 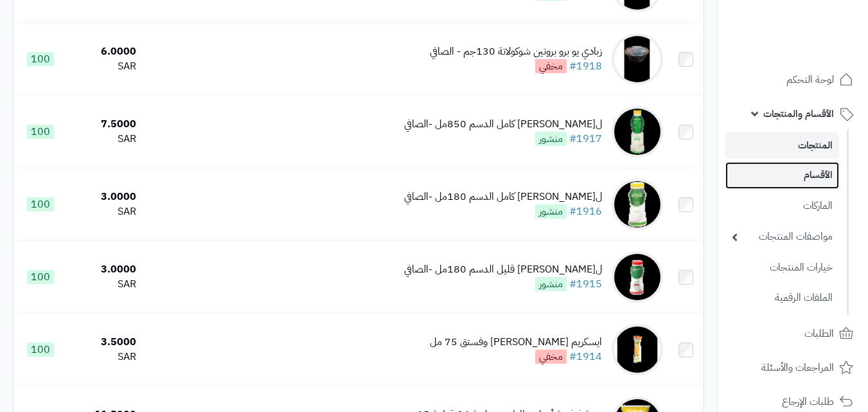 What do you see at coordinates (797, 368) in the screenshot?
I see `span: المراجعات والأسئلة` at bounding box center [797, 368].